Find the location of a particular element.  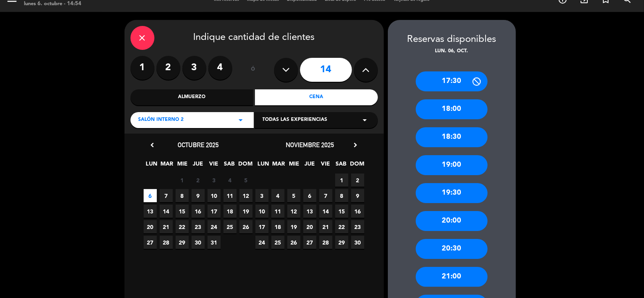

i: chevron_right is located at coordinates (355, 145).